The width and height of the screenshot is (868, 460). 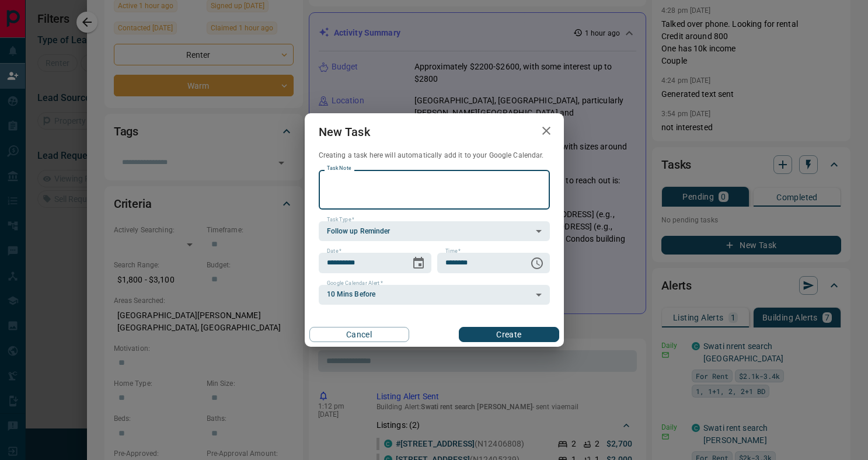 I want to click on div: Follow up Reminder, so click(x=434, y=231).